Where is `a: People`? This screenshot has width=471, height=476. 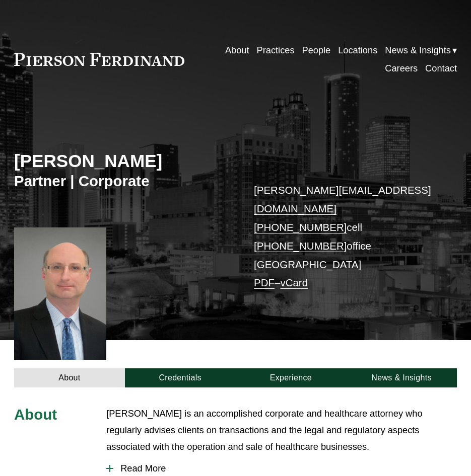
a: People is located at coordinates (316, 50).